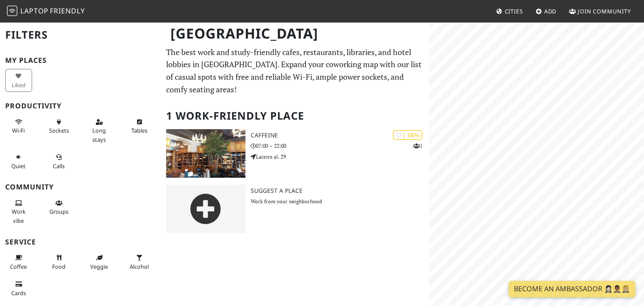 This screenshot has width=644, height=306. Describe the element at coordinates (604, 11) in the screenshot. I see `span: Join Community` at that location.